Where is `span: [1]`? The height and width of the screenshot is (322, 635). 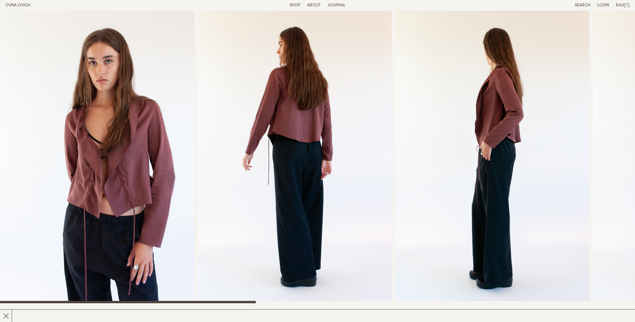
span: [1] is located at coordinates (627, 5).